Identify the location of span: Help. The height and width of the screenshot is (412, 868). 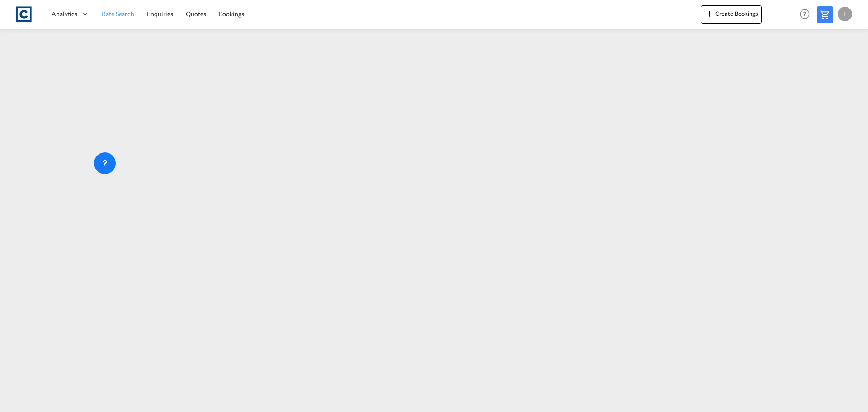
(805, 14).